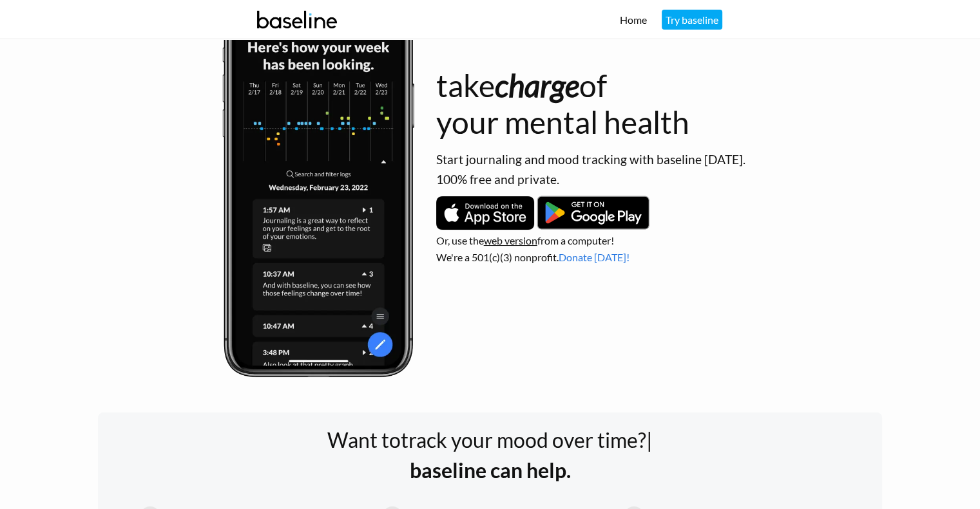 The image size is (980, 509). I want to click on p: 100% free and private., so click(659, 180).